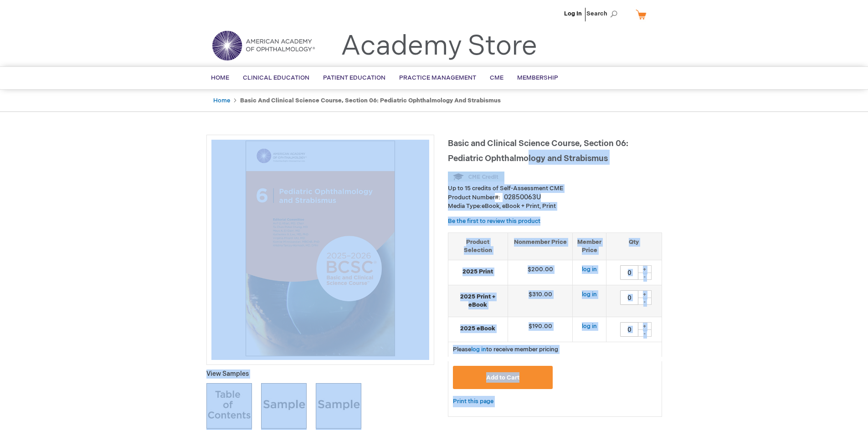 The height and width of the screenshot is (430, 868). What do you see at coordinates (555, 188) in the screenshot?
I see `li: Up to 15 credits of Self-Assessment CME` at bounding box center [555, 188].